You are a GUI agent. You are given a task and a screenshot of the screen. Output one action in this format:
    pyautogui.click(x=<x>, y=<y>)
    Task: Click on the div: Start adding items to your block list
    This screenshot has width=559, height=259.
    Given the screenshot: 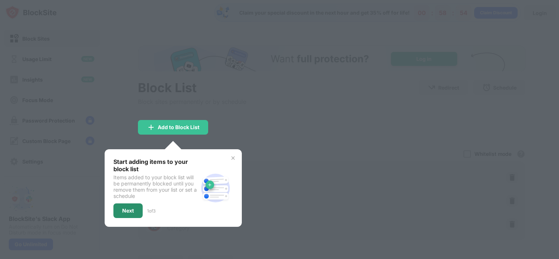 What is the action you would take?
    pyautogui.click(x=156, y=165)
    